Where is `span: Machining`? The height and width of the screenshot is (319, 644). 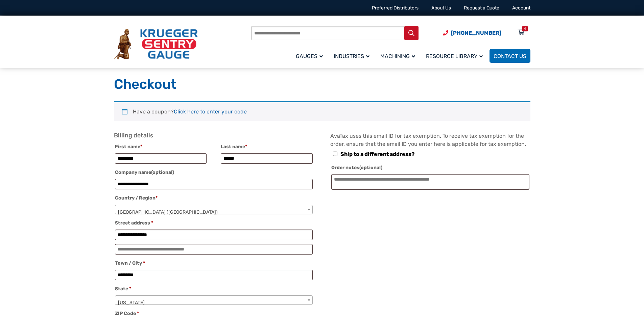 span: Machining is located at coordinates (398, 56).